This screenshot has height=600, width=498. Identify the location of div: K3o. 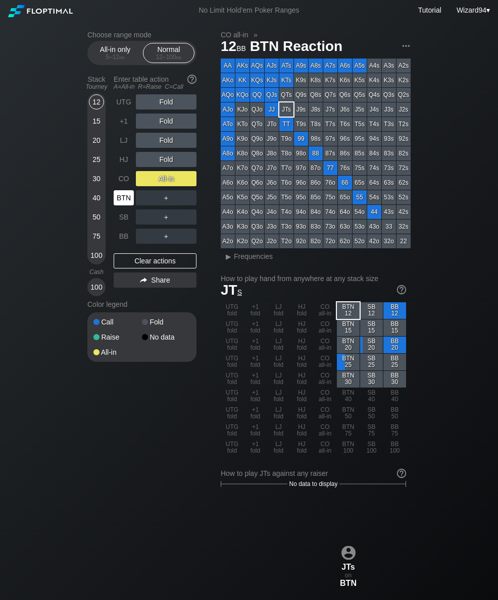
(242, 227).